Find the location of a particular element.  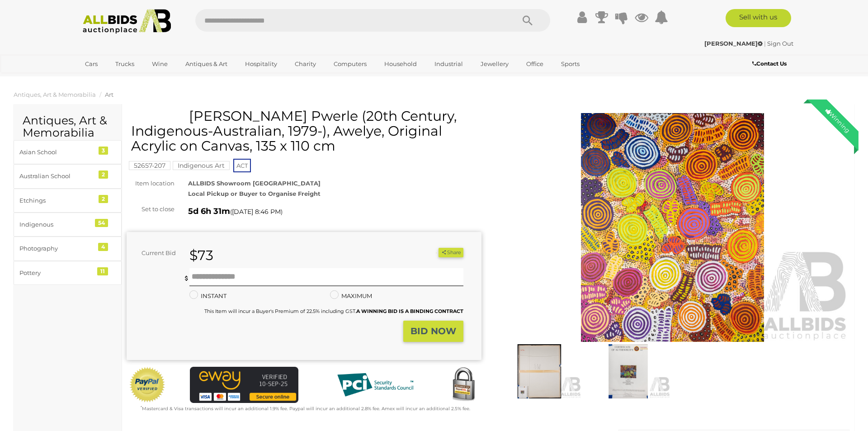

b: A WINNING BID IS A BINDING CONTRACT is located at coordinates (410, 311).